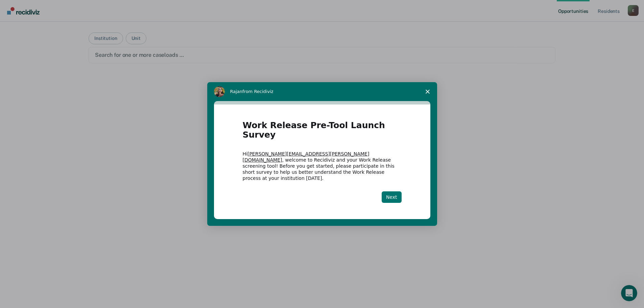  Describe the element at coordinates (322, 166) in the screenshot. I see `div: Hi , welcome to Recidiviz and your Work Release screening tool! Before you get started, please pa...` at that location.